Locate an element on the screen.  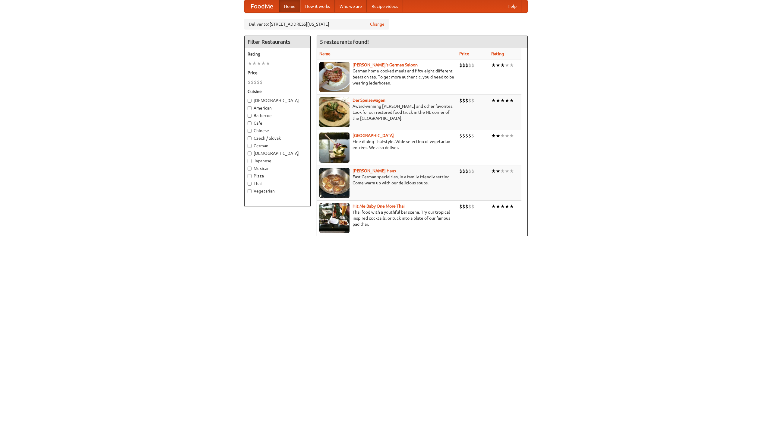
p: Thai food with a youthful bar scene. Try our tropical inspired cocktails, or tuck into a plate of... is located at coordinates (387, 218).